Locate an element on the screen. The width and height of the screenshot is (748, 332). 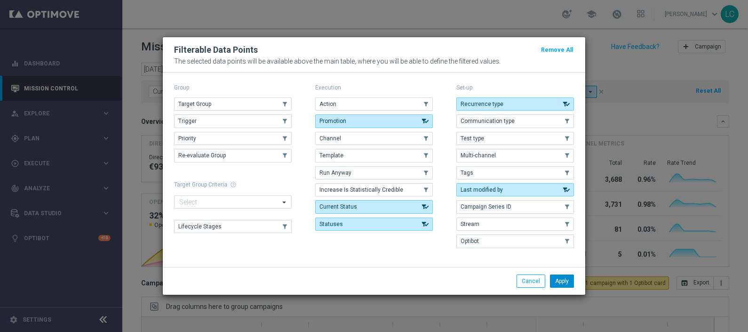
button: Re-evaluate Group is located at coordinates (233, 155).